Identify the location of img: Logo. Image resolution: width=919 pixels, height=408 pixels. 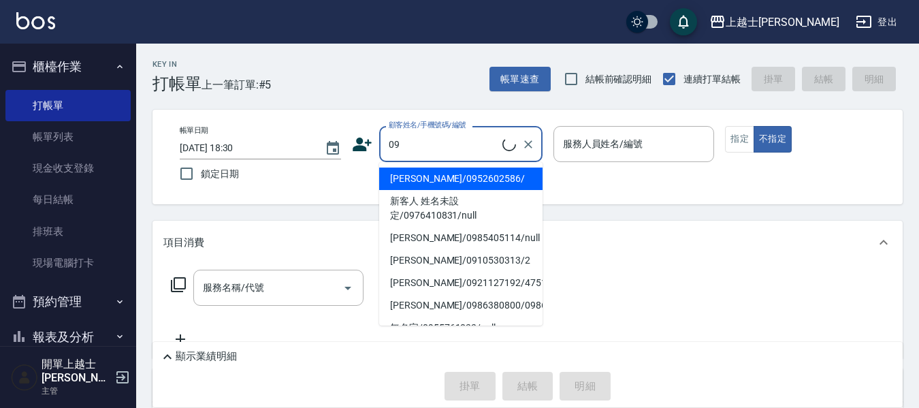
(35, 20).